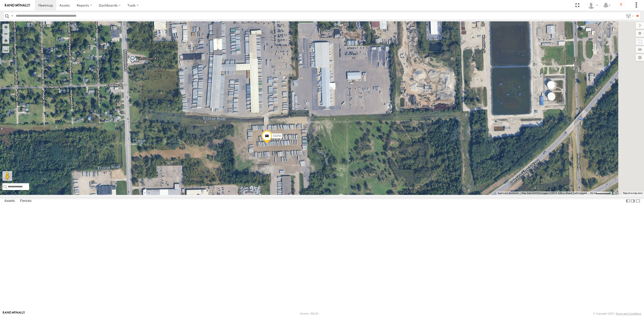 The image size is (644, 316). Describe the element at coordinates (600, 193) in the screenshot. I see `button: Map Scale: 50 m per 57 pixels` at that location.